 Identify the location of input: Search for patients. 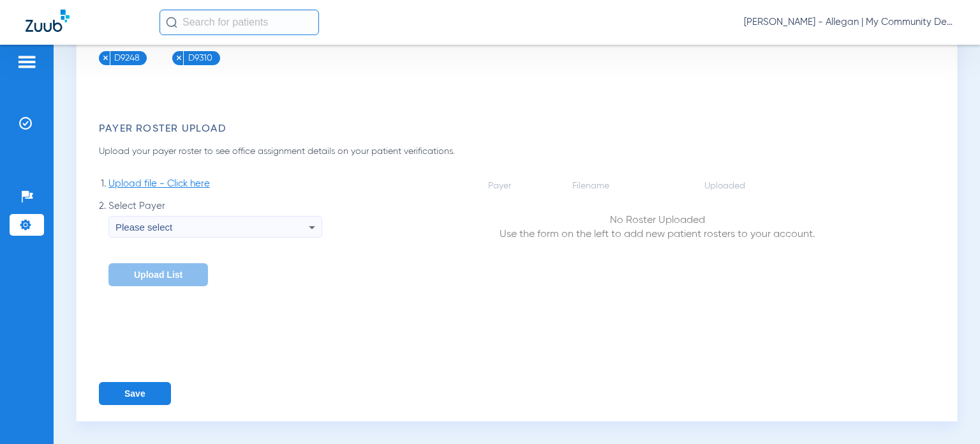
(239, 22).